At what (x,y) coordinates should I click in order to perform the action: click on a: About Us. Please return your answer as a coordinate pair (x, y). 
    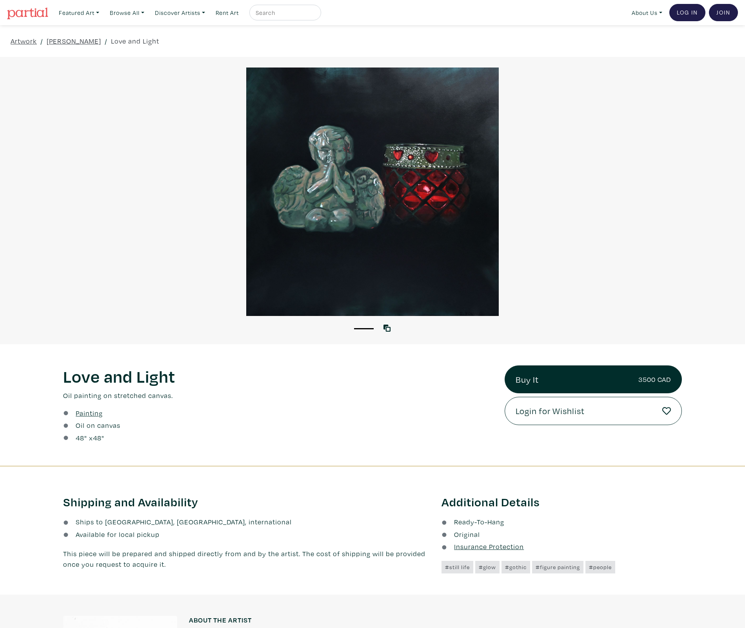
    Looking at the image, I should click on (647, 13).